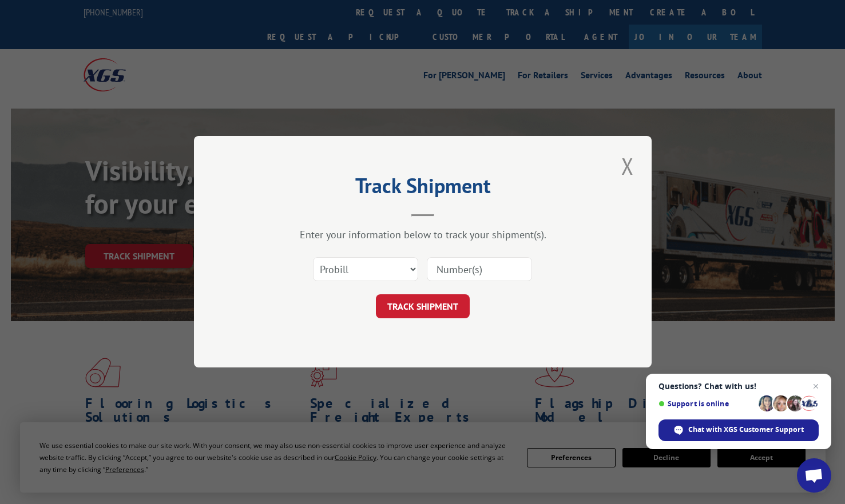  I want to click on button: Close modal, so click(628, 166).